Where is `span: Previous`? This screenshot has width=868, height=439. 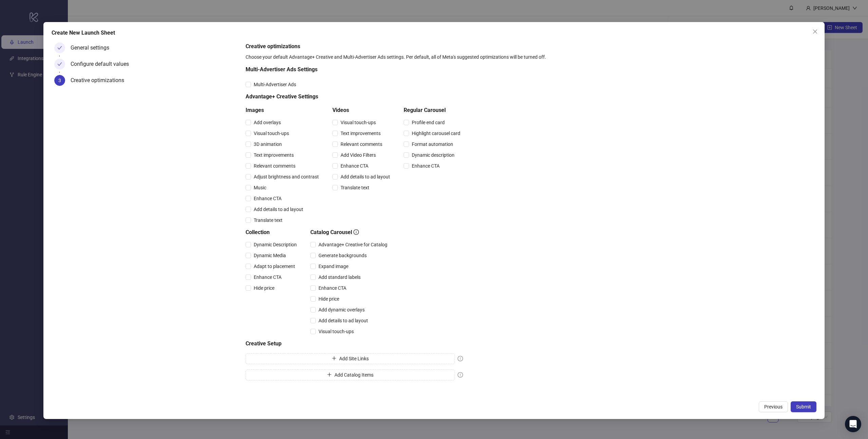
span: Previous is located at coordinates (774, 407).